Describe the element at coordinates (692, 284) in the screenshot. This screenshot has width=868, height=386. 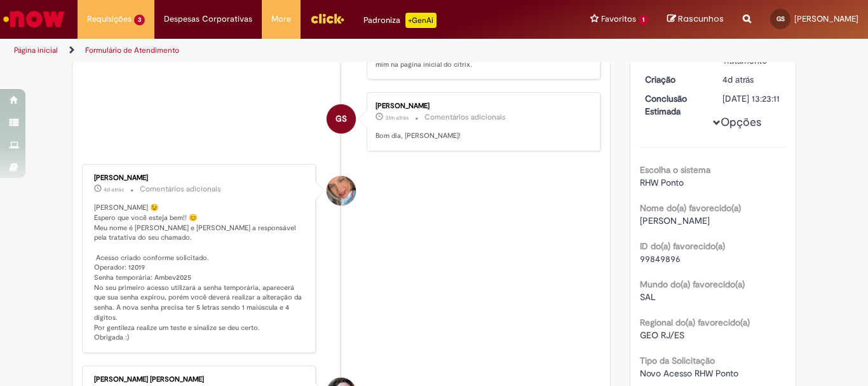
I see `b: Mundo do(a) favorecido(a)` at that location.